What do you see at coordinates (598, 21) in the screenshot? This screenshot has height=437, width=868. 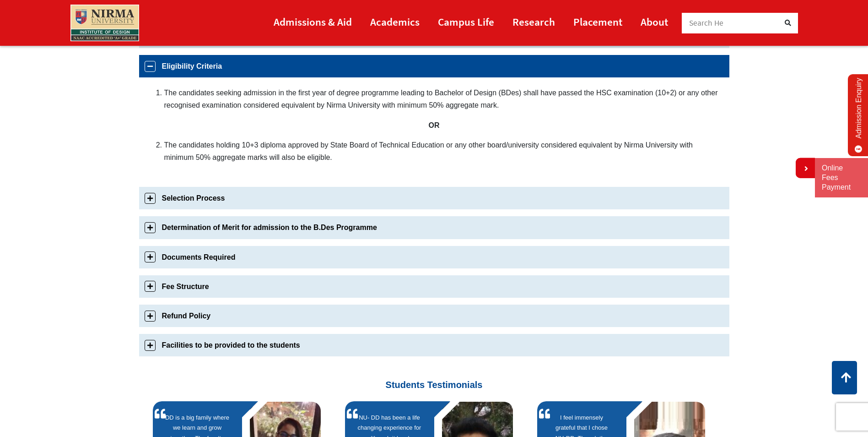 I see `a: Placement` at bounding box center [598, 21].